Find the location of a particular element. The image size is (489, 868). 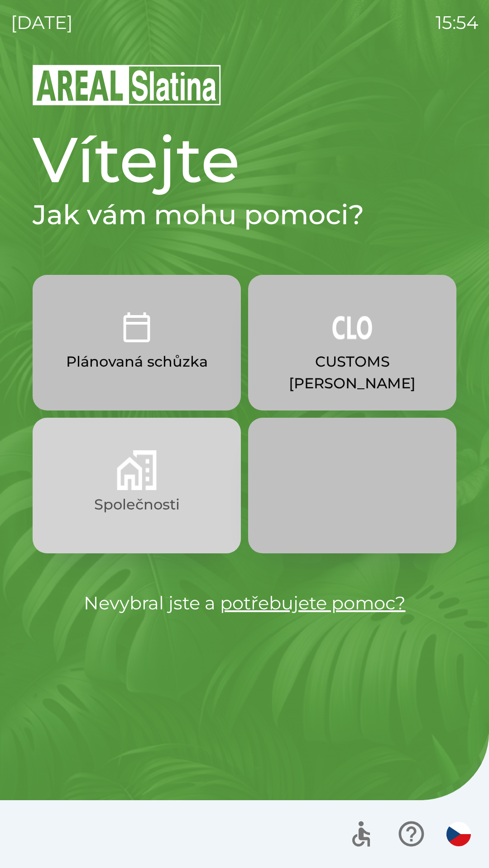

img: cs flag is located at coordinates (459, 834).